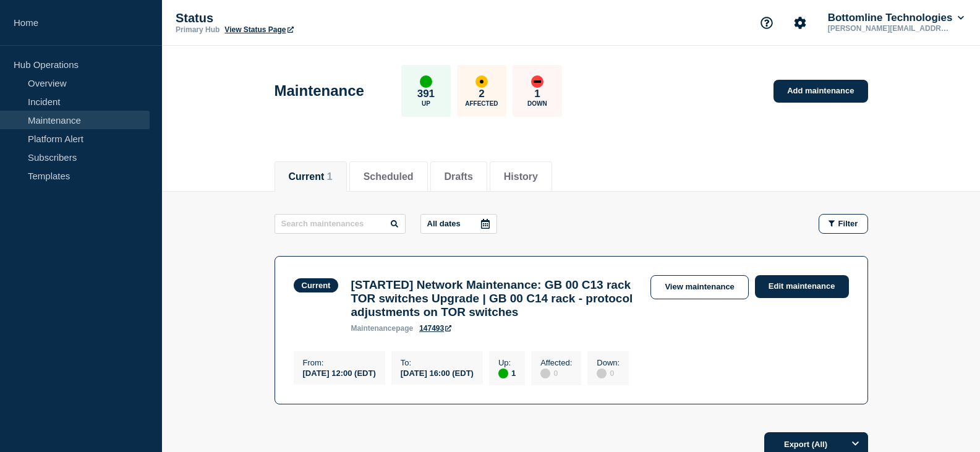 The height and width of the screenshot is (452, 980). I want to click on p: 1, so click(536, 94).